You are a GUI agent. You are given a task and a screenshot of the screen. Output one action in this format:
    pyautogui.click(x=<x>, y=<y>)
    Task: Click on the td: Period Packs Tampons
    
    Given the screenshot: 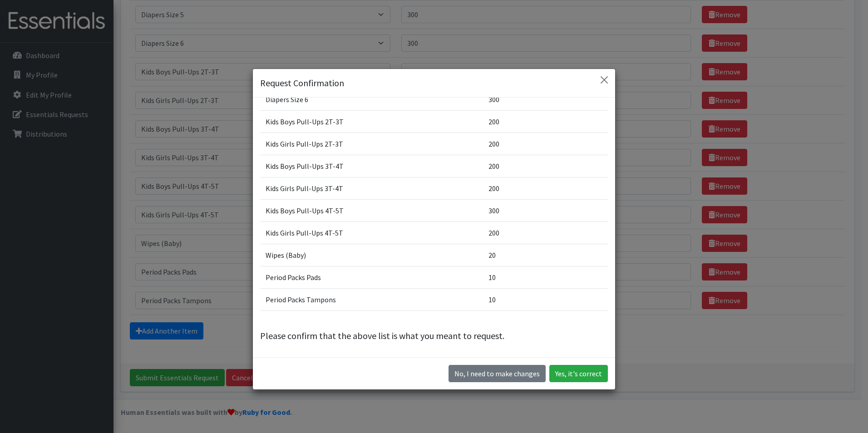 What is the action you would take?
    pyautogui.click(x=371, y=299)
    